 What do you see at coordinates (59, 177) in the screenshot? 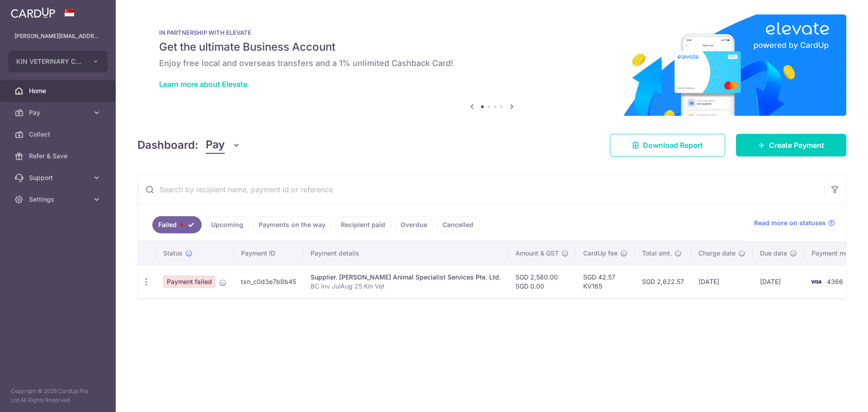
I see `span: Support` at bounding box center [59, 177].